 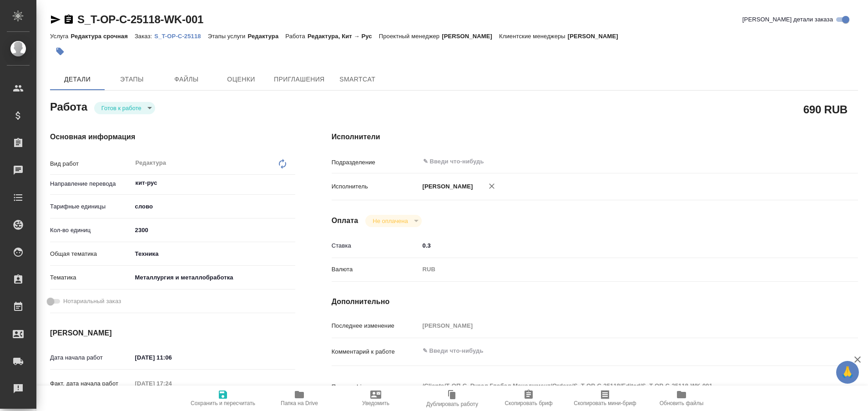 What do you see at coordinates (213, 277) in the screenshot?
I see `div: Металлургия и металлобработка` at bounding box center [213, 277].